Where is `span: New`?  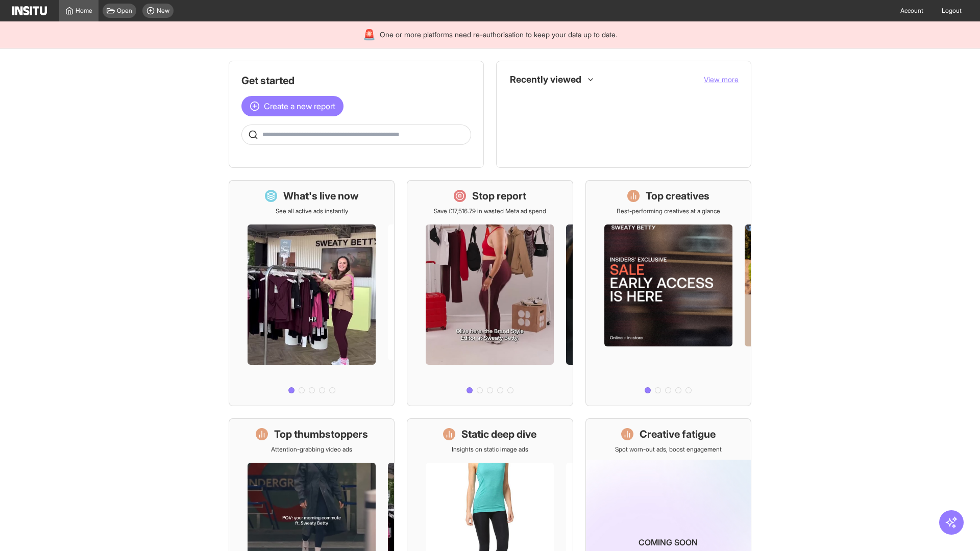
span: New is located at coordinates (163, 11).